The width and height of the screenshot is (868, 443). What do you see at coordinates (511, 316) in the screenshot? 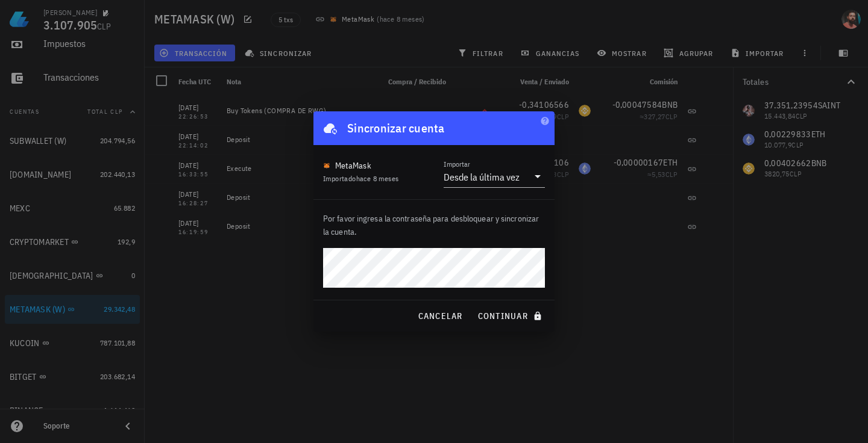
I see `span: continuar` at bounding box center [511, 316].